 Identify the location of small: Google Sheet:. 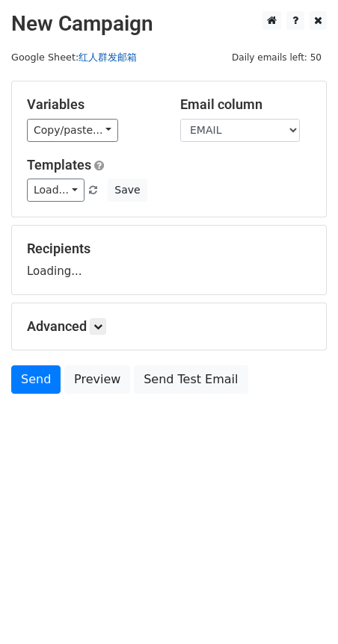
(74, 57).